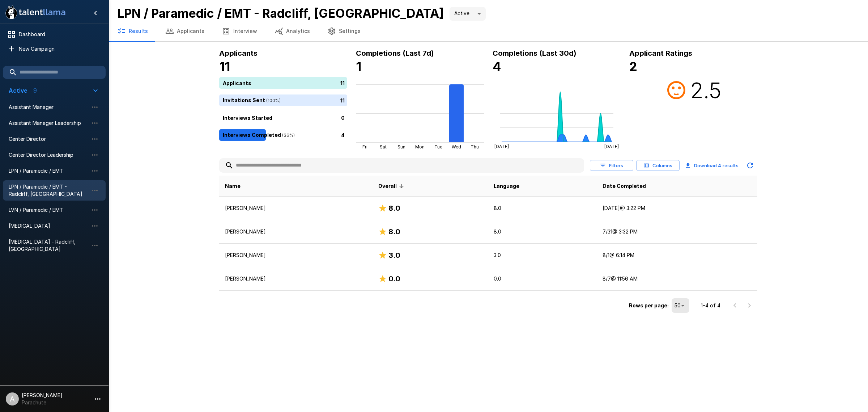 This screenshot has width=868, height=412. What do you see at coordinates (343, 135) in the screenshot?
I see `p: 4` at bounding box center [343, 135].